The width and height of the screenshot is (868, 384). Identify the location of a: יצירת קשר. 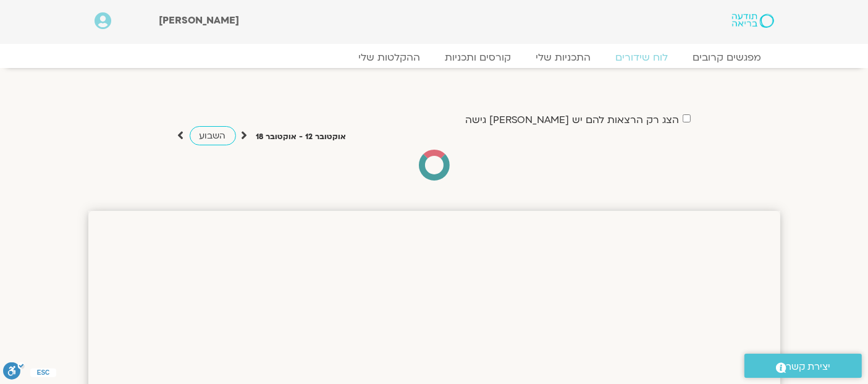
(803, 365).